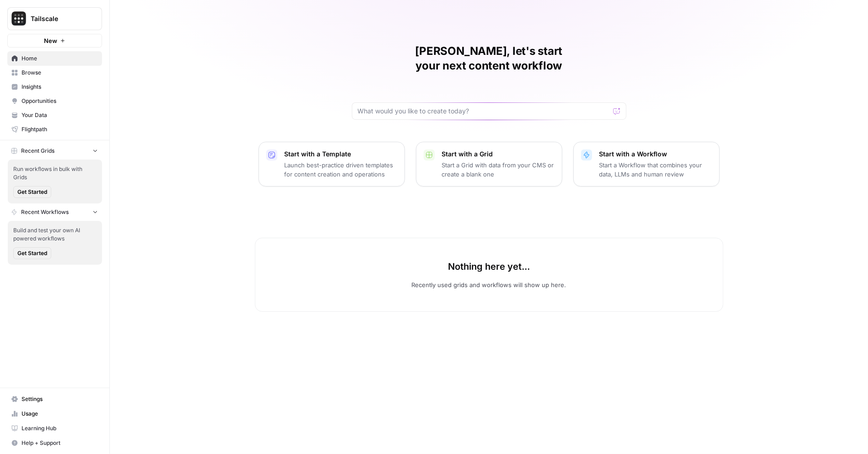  Describe the element at coordinates (54, 59) in the screenshot. I see `a: Home` at that location.